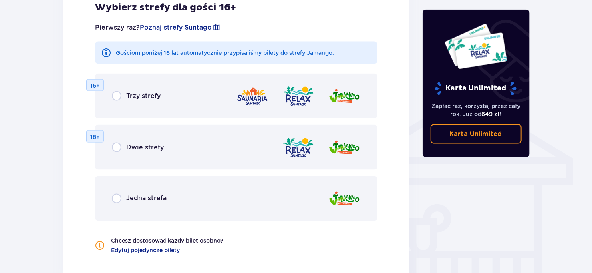  Describe the element at coordinates (225, 53) in the screenshot. I see `p: Gościom poniżej 16 lat automatycznie przypisaliśmy bilety do strefy Jamango.` at that location.